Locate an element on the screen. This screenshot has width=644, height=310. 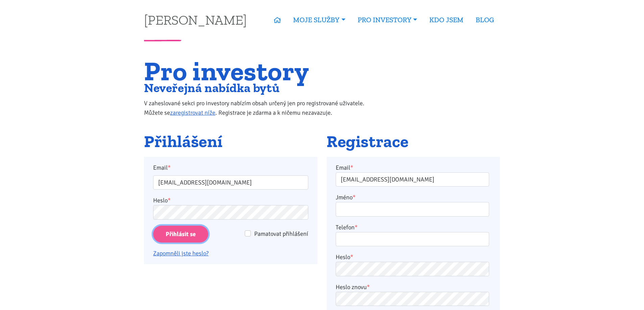
h2: Přihlášení is located at coordinates (230, 142).